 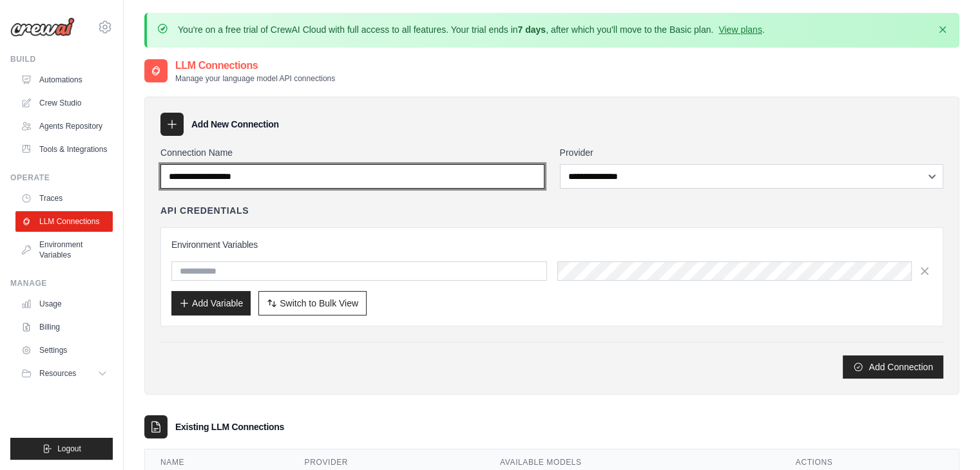 I want to click on button: Resources, so click(x=64, y=374).